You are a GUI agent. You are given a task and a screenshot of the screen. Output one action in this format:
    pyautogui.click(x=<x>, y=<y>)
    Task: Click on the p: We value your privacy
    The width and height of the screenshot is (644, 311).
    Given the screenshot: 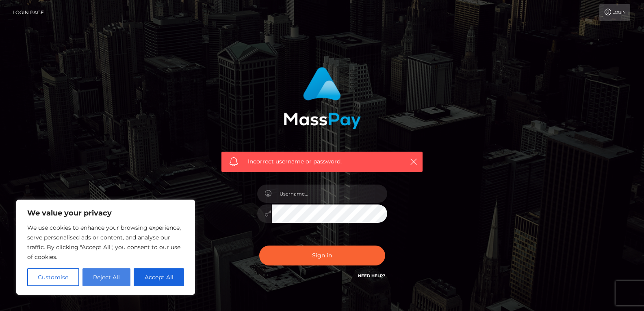 What is the action you would take?
    pyautogui.click(x=106, y=213)
    